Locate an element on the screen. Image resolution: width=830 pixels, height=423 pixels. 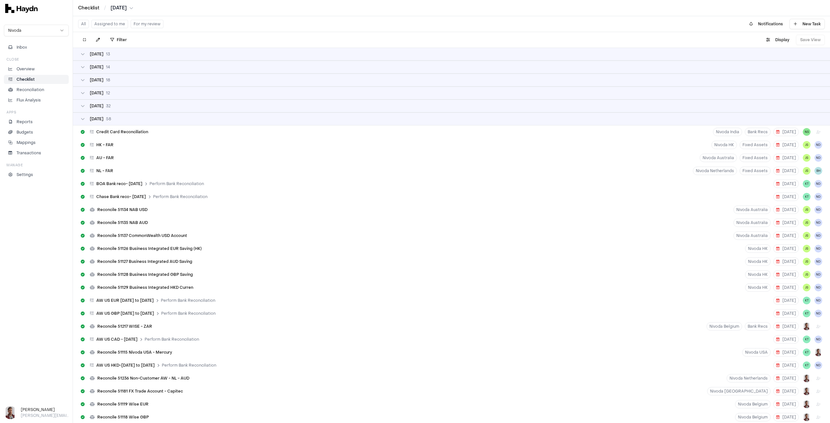
span: 12 is located at coordinates (108, 93).